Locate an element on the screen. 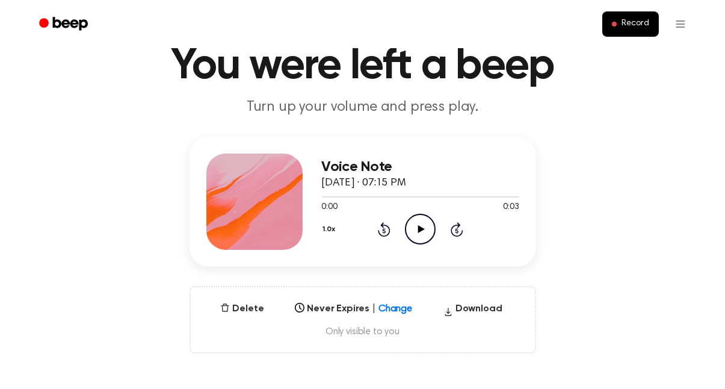 This screenshot has height=389, width=725. button: Download is located at coordinates (473, 311).